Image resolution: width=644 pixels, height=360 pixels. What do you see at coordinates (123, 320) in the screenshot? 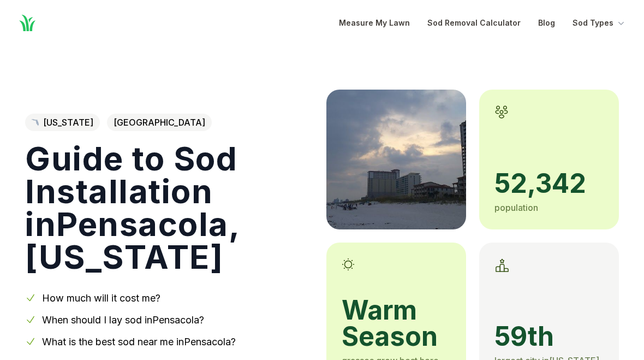
I see `a: When should I lay sod inPensacola?` at bounding box center [123, 320].